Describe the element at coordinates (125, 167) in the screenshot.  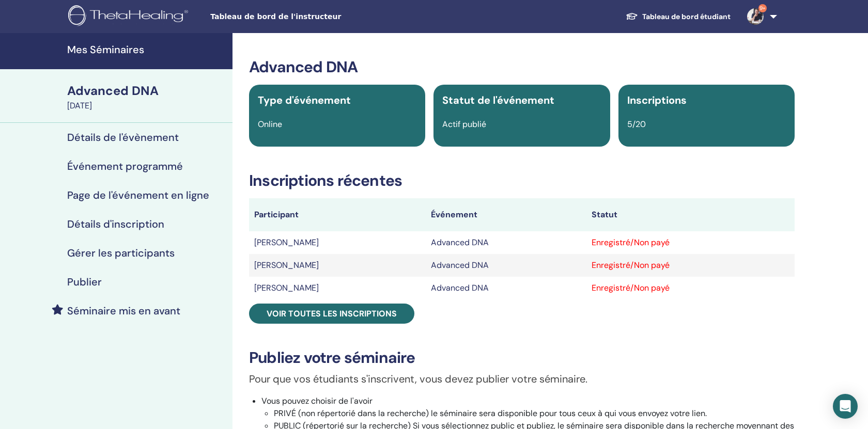
I see `h4: Événement programmé` at that location.